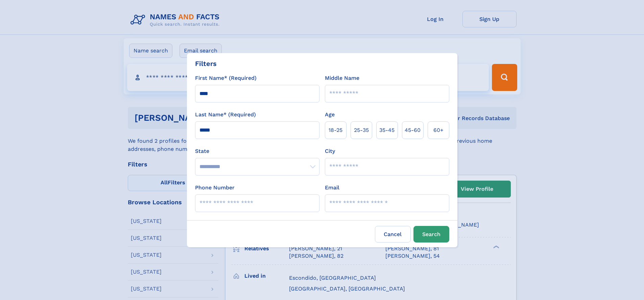 The image size is (644, 300). Describe the element at coordinates (413, 130) in the screenshot. I see `span: 45‑60` at that location.